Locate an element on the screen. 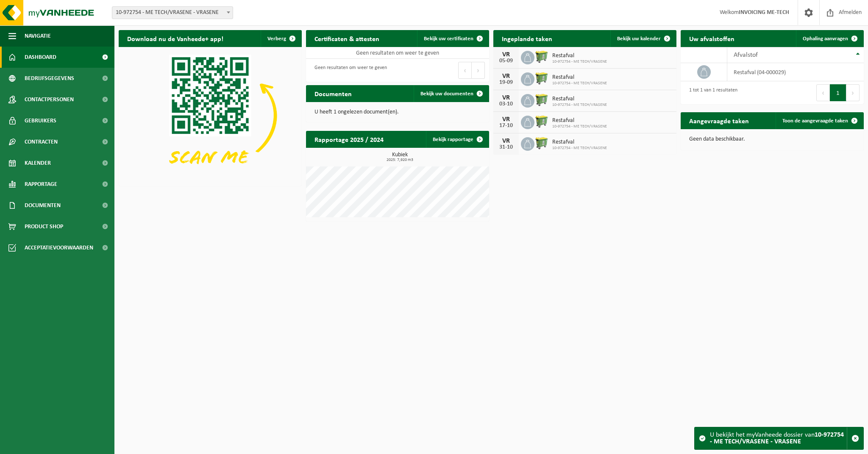 This screenshot has height=454, width=868. span: Gebruikers is located at coordinates (40, 121).